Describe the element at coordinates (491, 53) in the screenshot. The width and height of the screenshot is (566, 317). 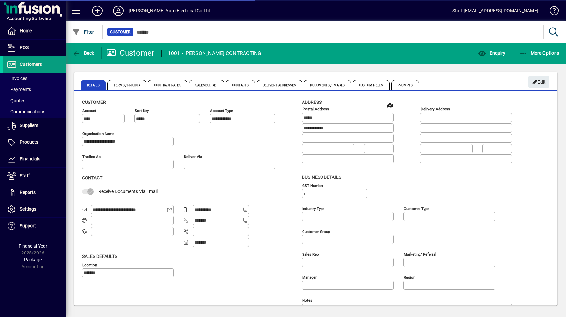
I see `button: Enquiry` at that location.